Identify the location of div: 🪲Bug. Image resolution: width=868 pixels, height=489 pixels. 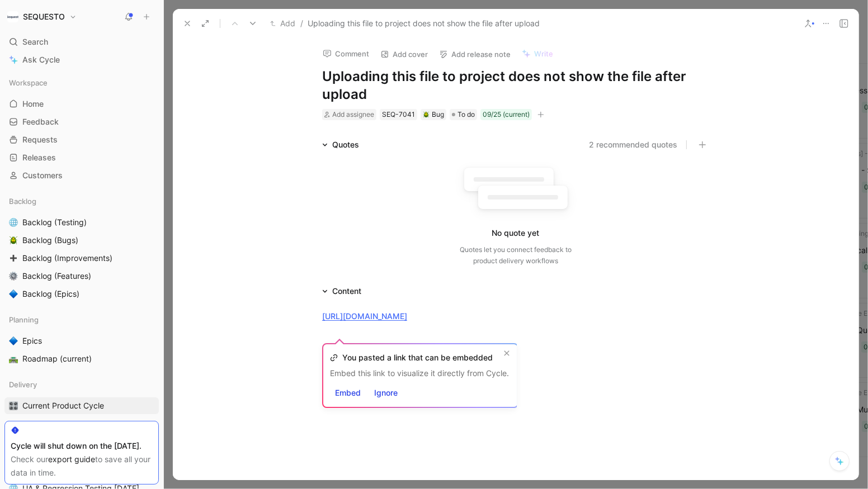
(433, 114).